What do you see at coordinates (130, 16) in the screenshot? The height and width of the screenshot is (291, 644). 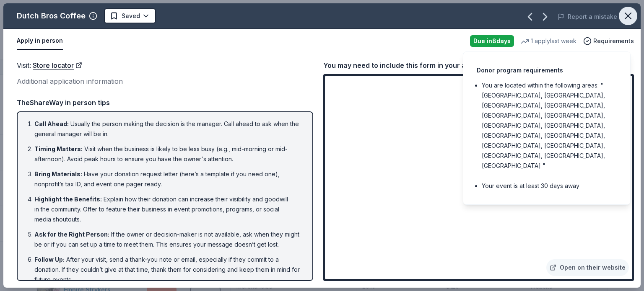 I see `button: Saved` at bounding box center [130, 16].